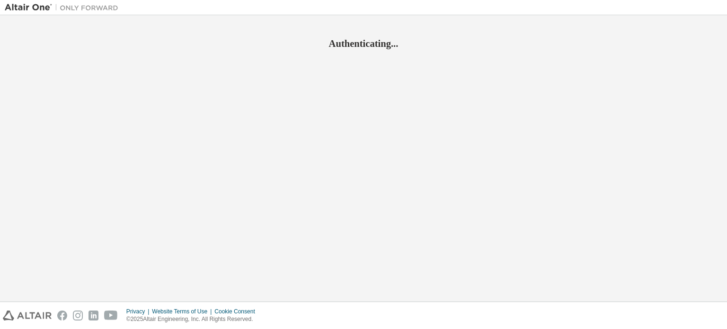 Image resolution: width=727 pixels, height=329 pixels. I want to click on p: © 2025 Altair Engineering, Inc. All Rights Reserved., so click(194, 319).